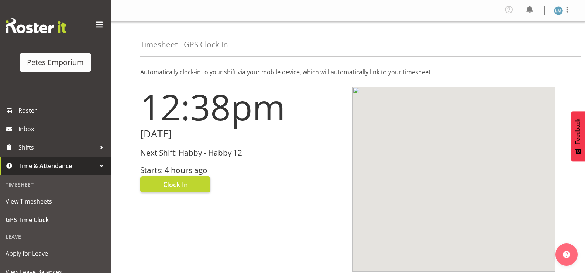 Image resolution: width=585 pixels, height=273 pixels. Describe the element at coordinates (57, 166) in the screenshot. I see `span: Time & Attendance` at that location.